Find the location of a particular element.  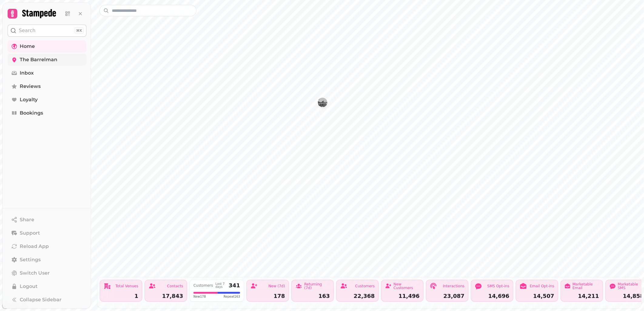

span: Home is located at coordinates (27, 47).